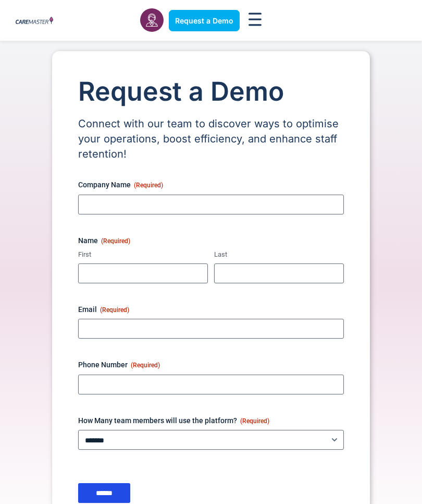 The image size is (422, 504). I want to click on label: How Many team members will use the platform?, so click(211, 421).